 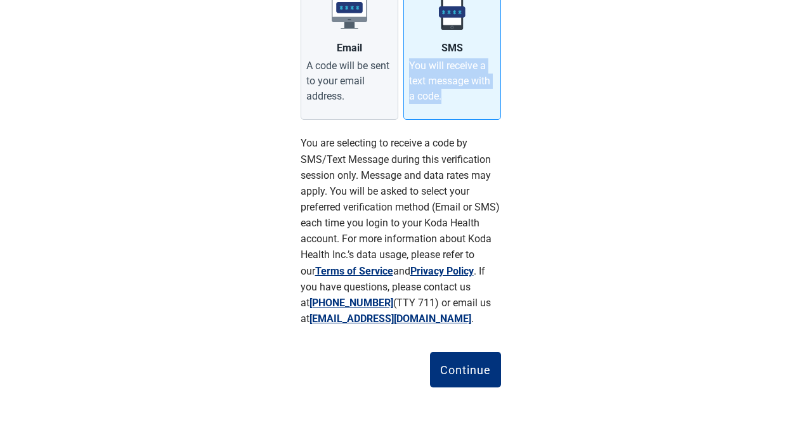 What do you see at coordinates (452, 81) in the screenshot?
I see `div: You will receive a text message with a code.` at bounding box center [452, 81].